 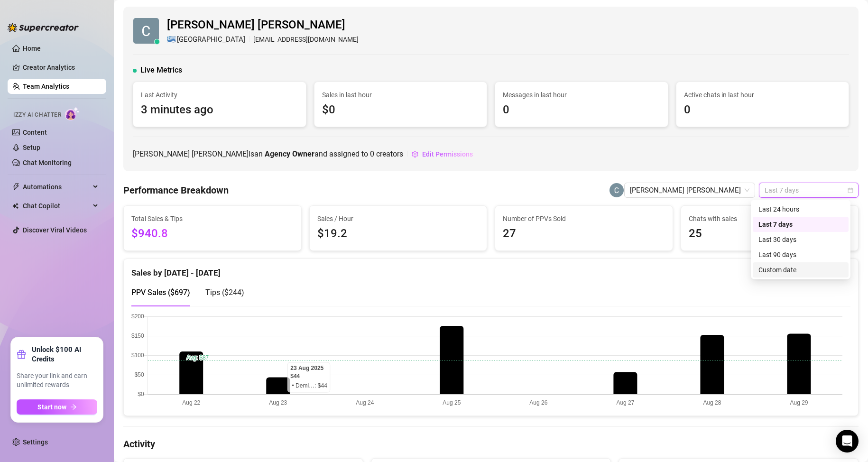 What do you see at coordinates (161, 70) in the screenshot?
I see `span: Live Metrics` at bounding box center [161, 70].